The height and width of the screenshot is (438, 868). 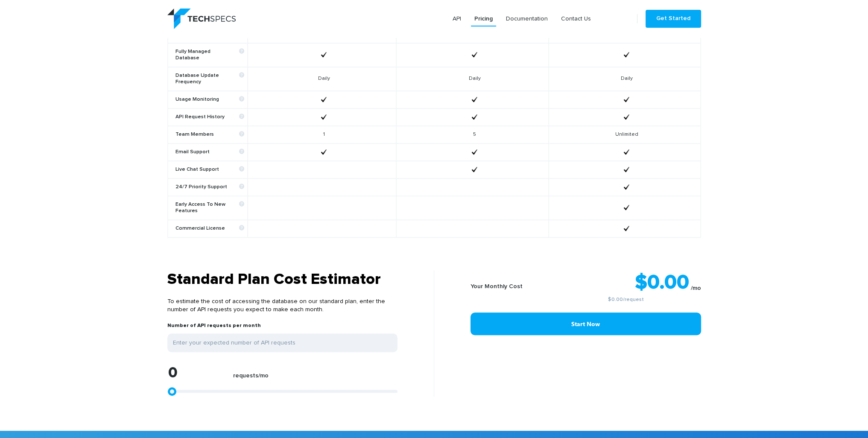 What do you see at coordinates (210, 55) in the screenshot?
I see `b: Fully Managed Database` at bounding box center [210, 55].